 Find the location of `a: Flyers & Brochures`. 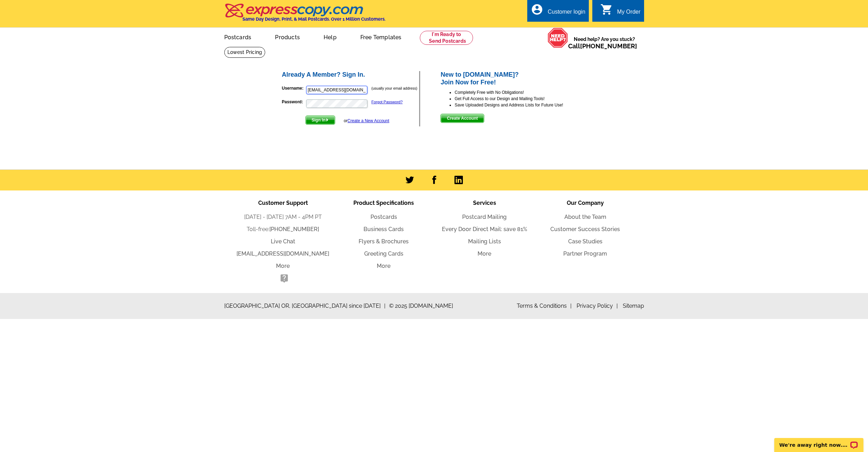

a: Flyers & Brochures is located at coordinates (383, 241).